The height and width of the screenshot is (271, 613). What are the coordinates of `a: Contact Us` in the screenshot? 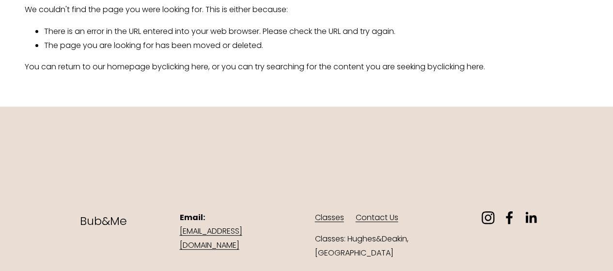 It's located at (377, 218).